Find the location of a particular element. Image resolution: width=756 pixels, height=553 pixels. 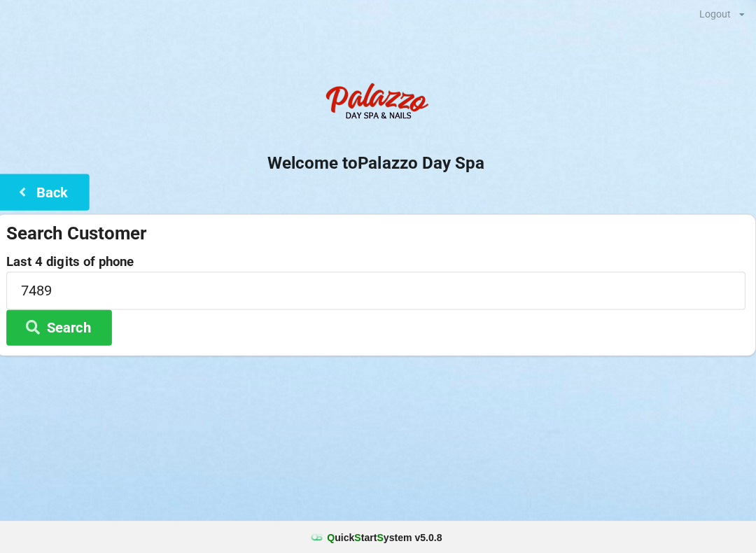

img: PalazzoDaySpaNails-Logo.png is located at coordinates (378, 104).